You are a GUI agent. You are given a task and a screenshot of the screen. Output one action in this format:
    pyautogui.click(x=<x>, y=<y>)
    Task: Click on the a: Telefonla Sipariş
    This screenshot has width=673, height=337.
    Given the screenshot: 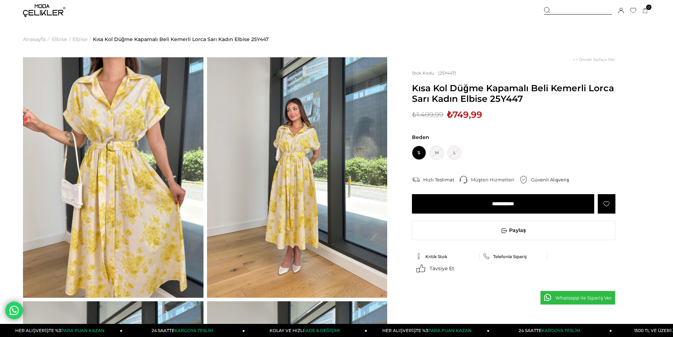 What is the action you would take?
    pyautogui.click(x=513, y=256)
    